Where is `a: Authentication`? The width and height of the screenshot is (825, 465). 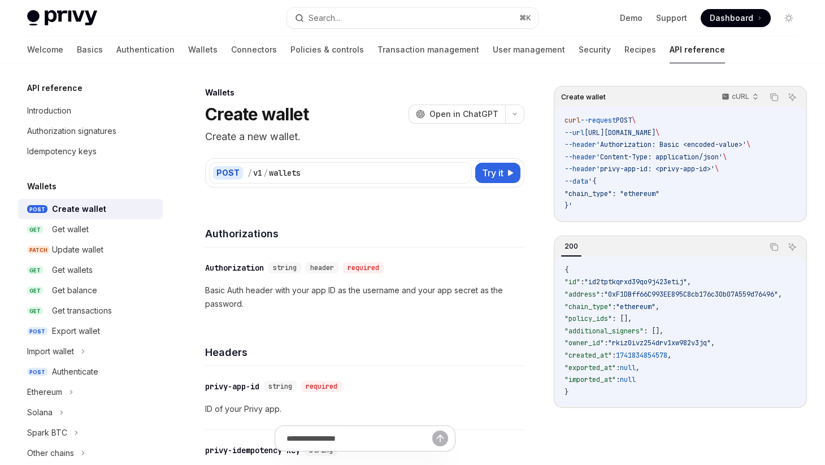
a: Authentication is located at coordinates (145, 50).